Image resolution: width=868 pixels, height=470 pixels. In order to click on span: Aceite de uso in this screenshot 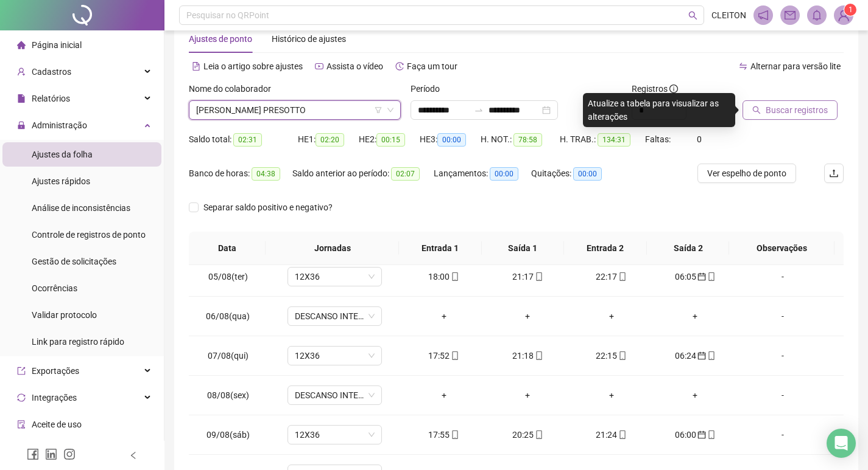, I will do `click(56, 424)`.